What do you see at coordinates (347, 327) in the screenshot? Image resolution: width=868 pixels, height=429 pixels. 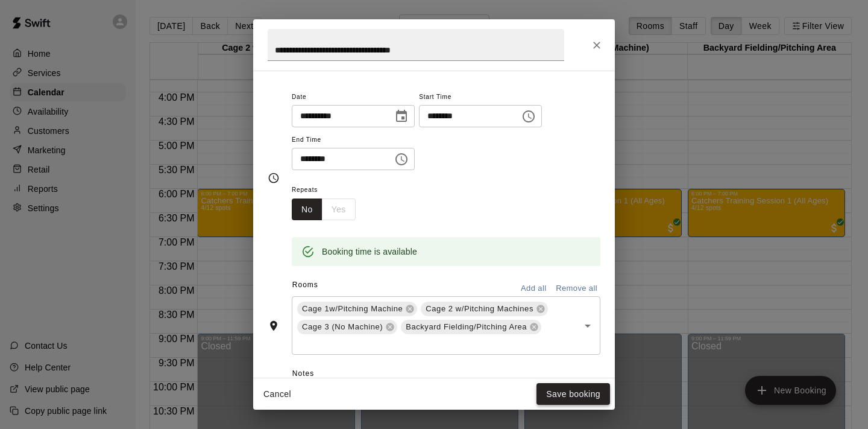 I see `div: Cage 3 (No Machine)` at bounding box center [347, 327].